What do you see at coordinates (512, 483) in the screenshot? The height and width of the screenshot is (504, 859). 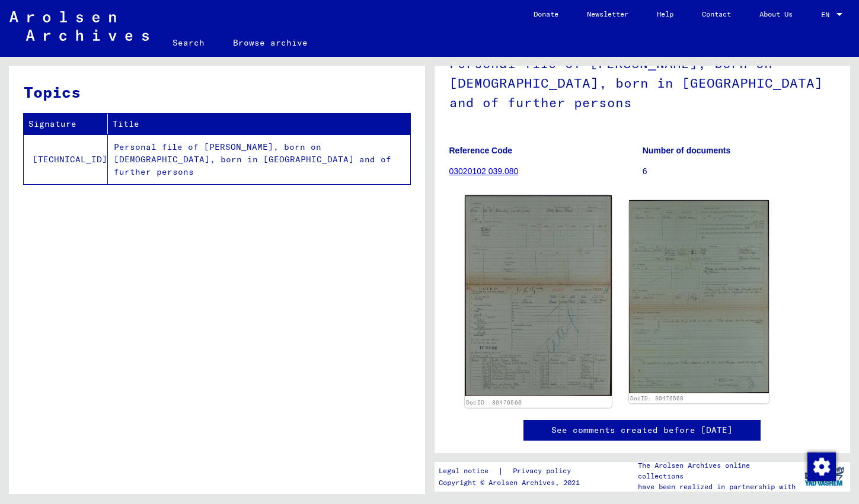 I see `p: Copyright © Arolsen Archives, 2021` at bounding box center [512, 483].